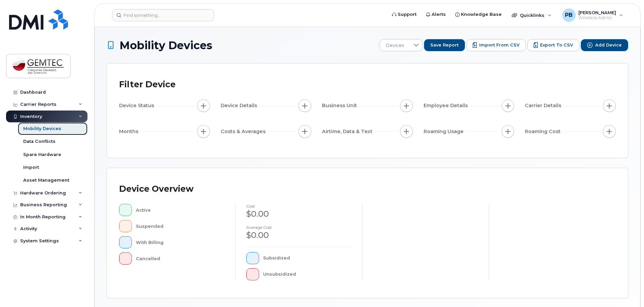  Describe the element at coordinates (244, 132) in the screenshot. I see `span: Costs & Averages` at that location.